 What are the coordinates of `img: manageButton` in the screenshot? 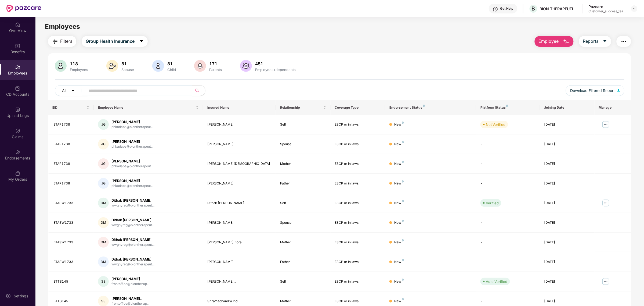 It's located at (606, 125).